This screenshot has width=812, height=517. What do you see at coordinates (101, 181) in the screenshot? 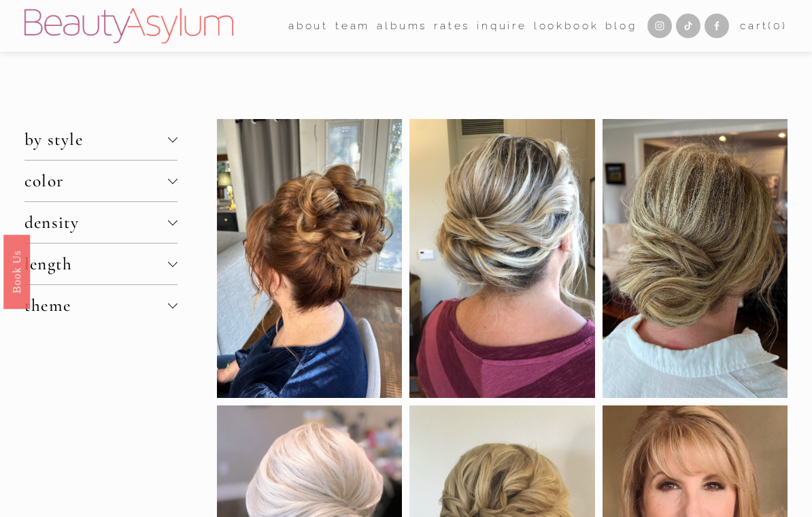
I see `button: color` at bounding box center [101, 181].